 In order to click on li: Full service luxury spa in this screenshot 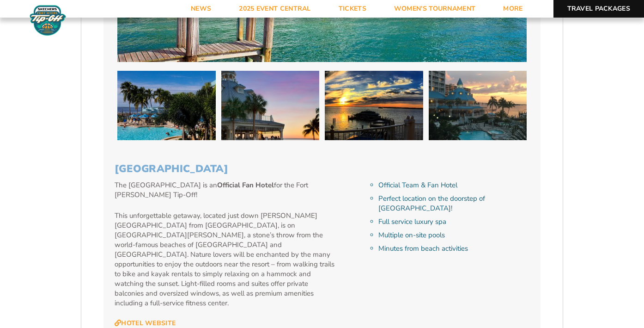, I will do `click(454, 222)`.